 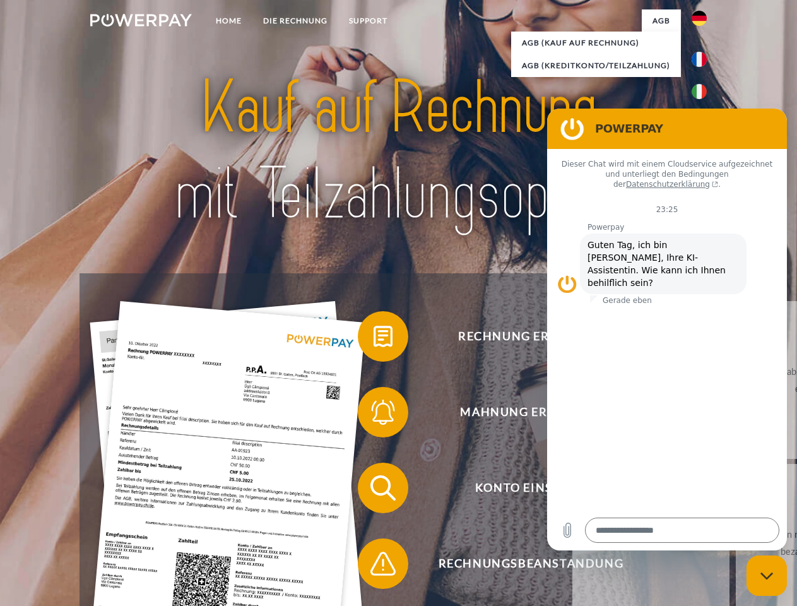 I want to click on img: it, so click(x=700, y=92).